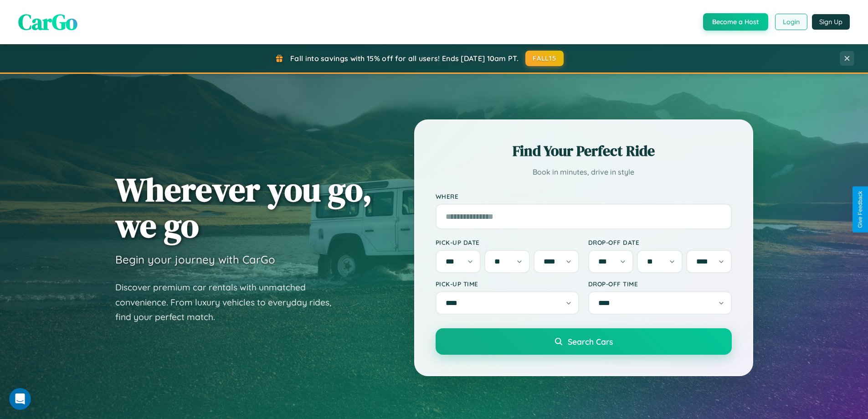  Describe the element at coordinates (507, 283) in the screenshot. I see `label: Pick-up Time` at that location.